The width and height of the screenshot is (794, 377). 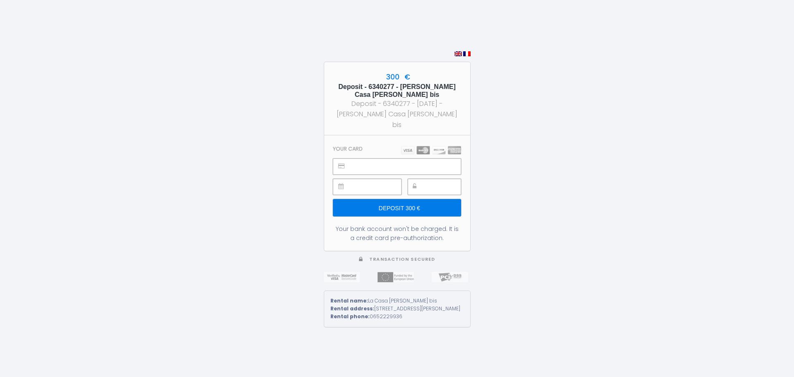 What do you see at coordinates (348, 148) in the screenshot?
I see `h3: Your card` at bounding box center [348, 148].